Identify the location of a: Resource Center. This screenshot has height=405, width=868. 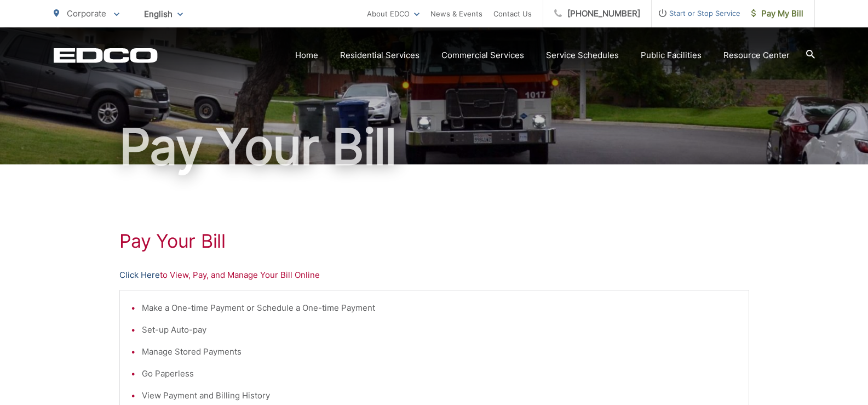
(757, 55).